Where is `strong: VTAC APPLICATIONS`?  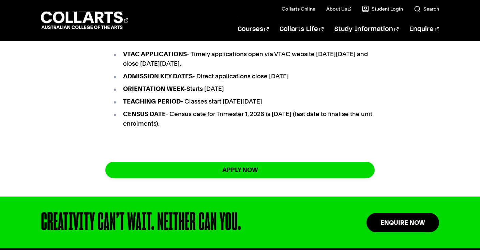 strong: VTAC APPLICATIONS is located at coordinates (155, 54).